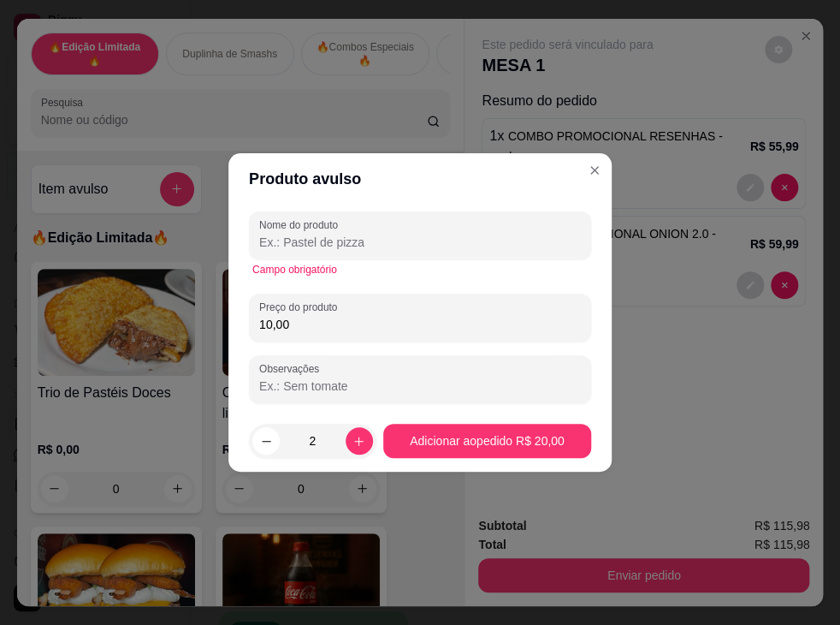  I want to click on button: Adicionar aopedido R$ 20,00, so click(486, 440).